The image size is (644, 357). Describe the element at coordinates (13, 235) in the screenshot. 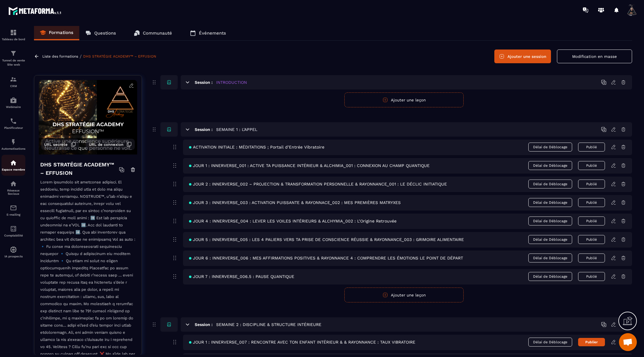

I see `p: Comptabilité` at that location.